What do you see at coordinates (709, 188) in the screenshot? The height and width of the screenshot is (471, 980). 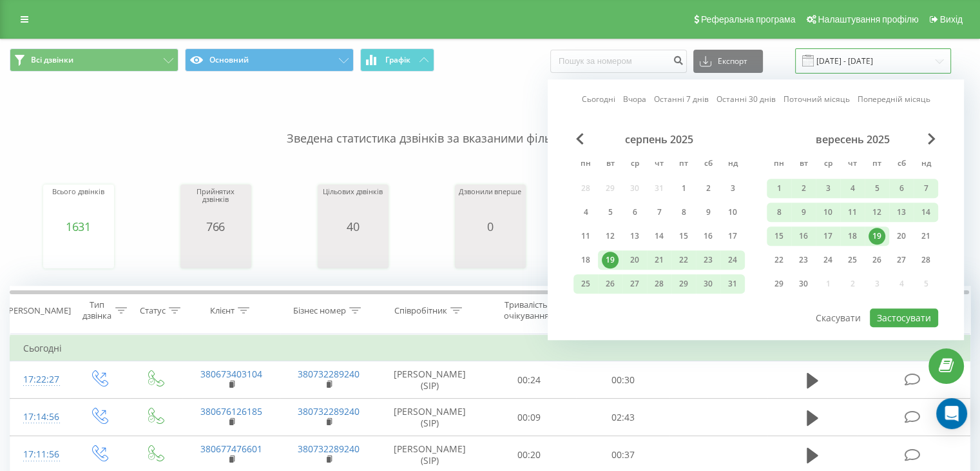 I see `div: сб 2 серп 2025 р.` at bounding box center [709, 188].